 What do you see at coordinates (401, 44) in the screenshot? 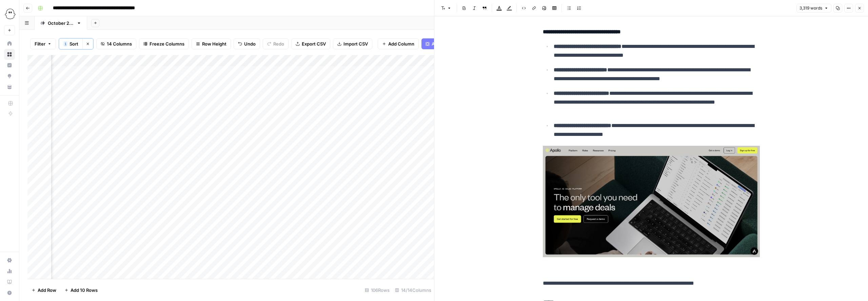
I see `span: Add Column` at bounding box center [401, 44].